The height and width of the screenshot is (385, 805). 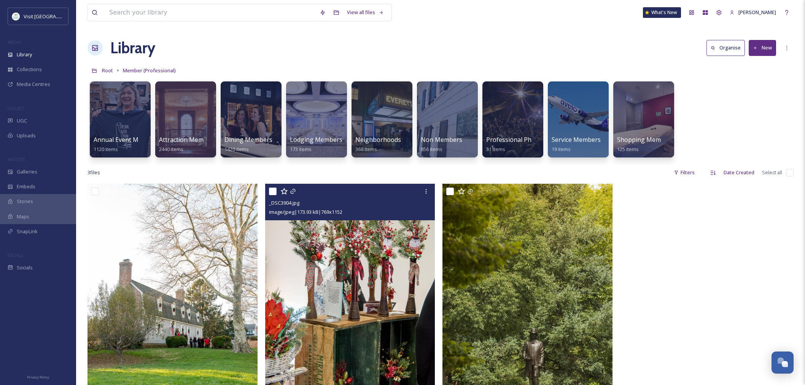 What do you see at coordinates (127, 144) in the screenshot?
I see `a: Annual Event Members1120 items` at bounding box center [127, 144].